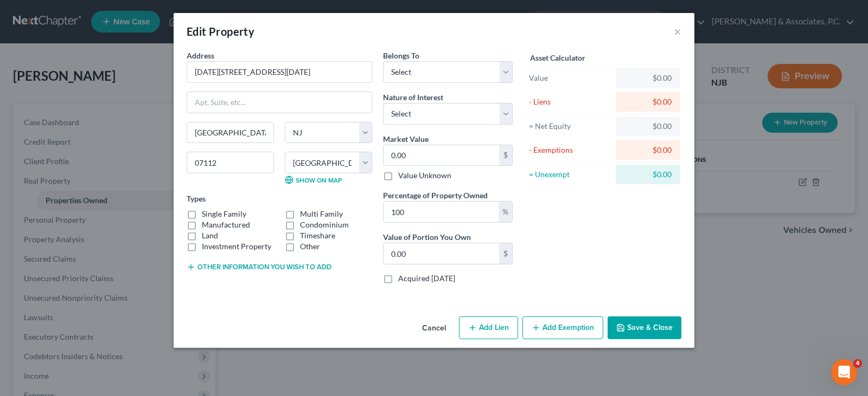 Image resolution: width=868 pixels, height=396 pixels. Describe the element at coordinates (563, 328) in the screenshot. I see `button: Add Exemption` at that location.